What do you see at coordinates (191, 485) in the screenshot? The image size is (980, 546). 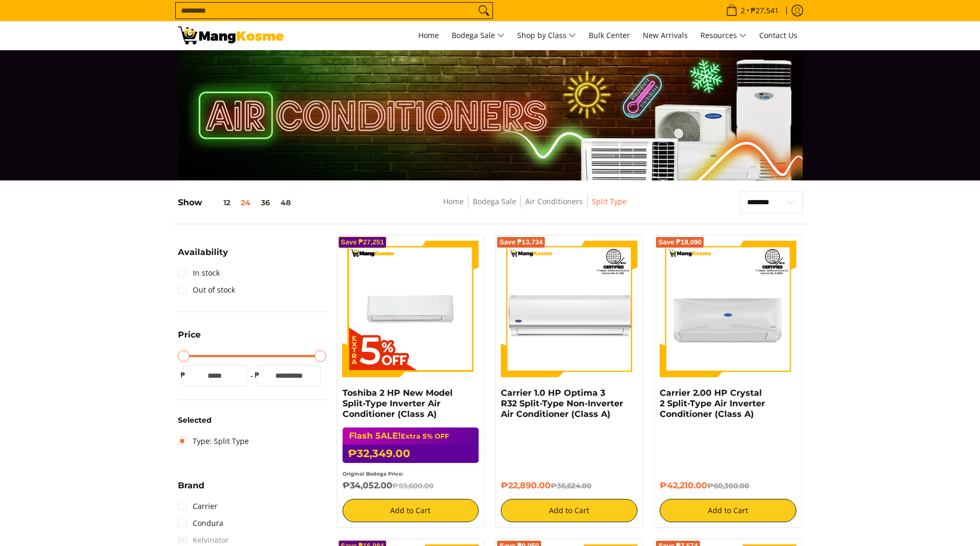 I see `span: Brand` at bounding box center [191, 485].